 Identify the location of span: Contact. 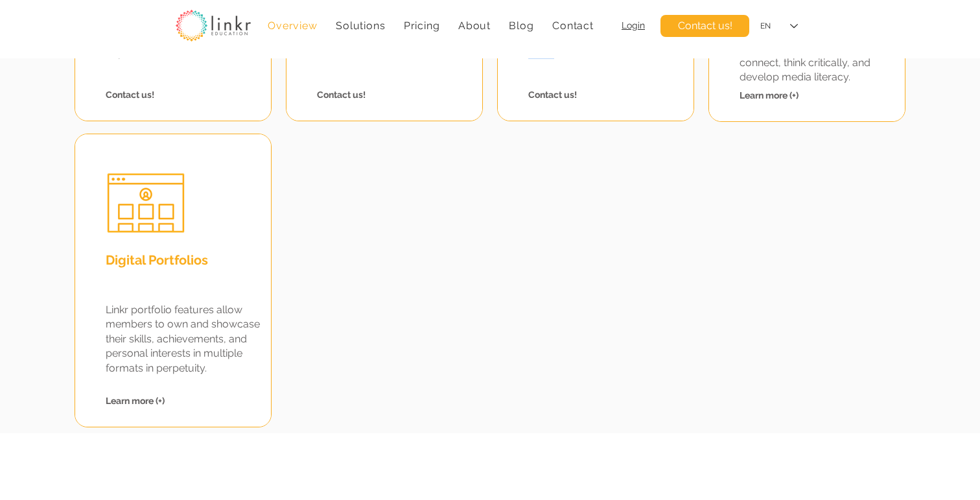
(573, 25).